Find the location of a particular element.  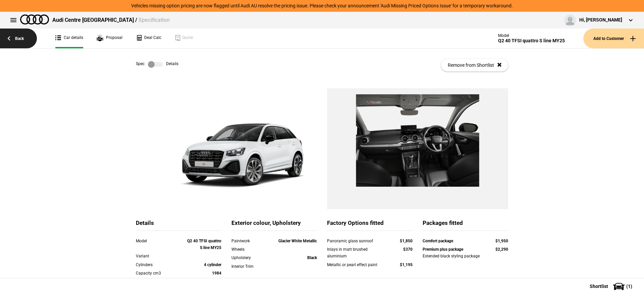

span: Shortlist is located at coordinates (599, 286).